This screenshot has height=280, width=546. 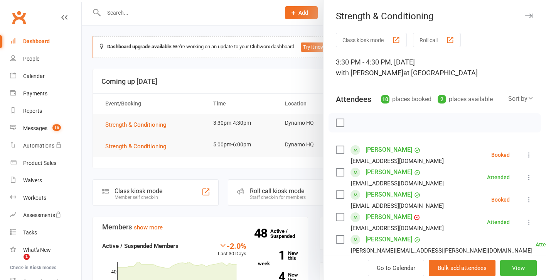 What do you see at coordinates (45, 76) in the screenshot?
I see `a: Calendar` at bounding box center [45, 76].